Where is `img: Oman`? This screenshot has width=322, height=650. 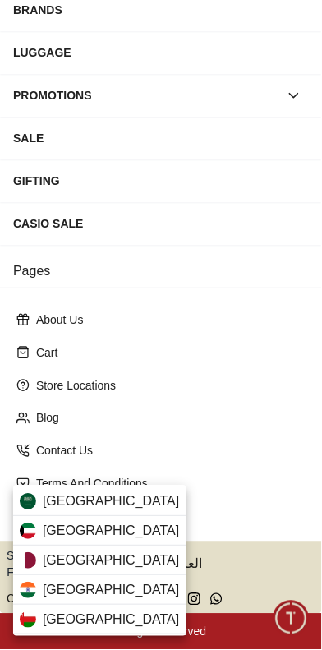 img: Oman is located at coordinates (28, 621).